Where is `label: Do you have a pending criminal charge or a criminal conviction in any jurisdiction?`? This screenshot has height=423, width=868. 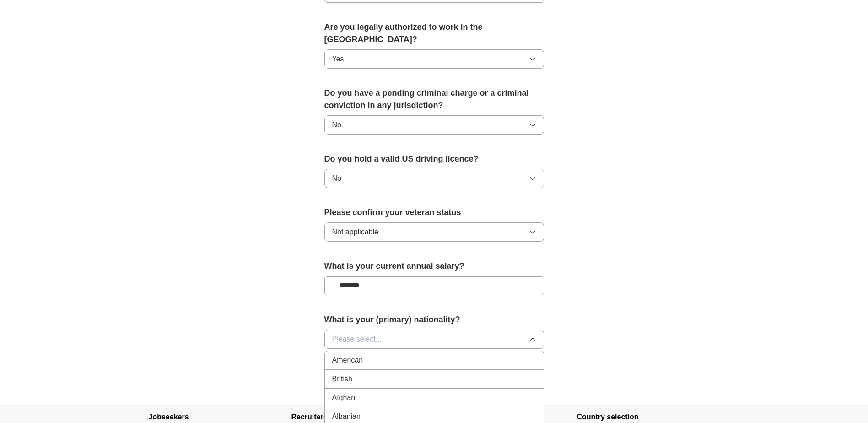 label: Do you have a pending criminal charge or a criminal conviction in any jurisdiction? is located at coordinates (434, 99).